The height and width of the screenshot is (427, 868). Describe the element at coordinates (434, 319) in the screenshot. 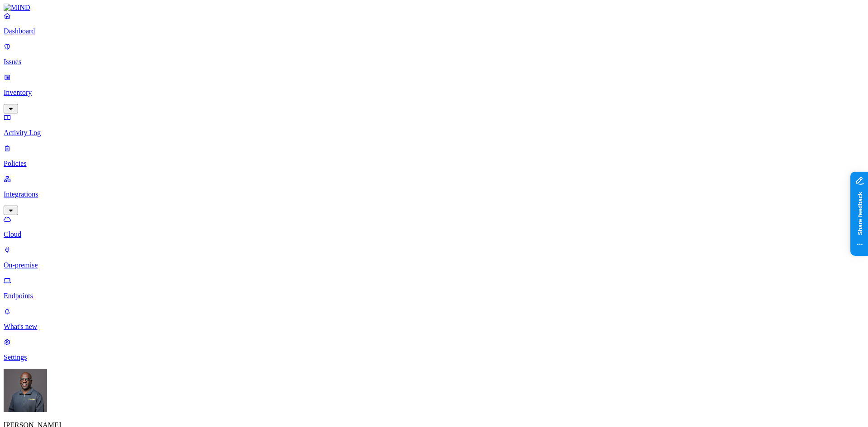

I see `a: What's new` at that location.